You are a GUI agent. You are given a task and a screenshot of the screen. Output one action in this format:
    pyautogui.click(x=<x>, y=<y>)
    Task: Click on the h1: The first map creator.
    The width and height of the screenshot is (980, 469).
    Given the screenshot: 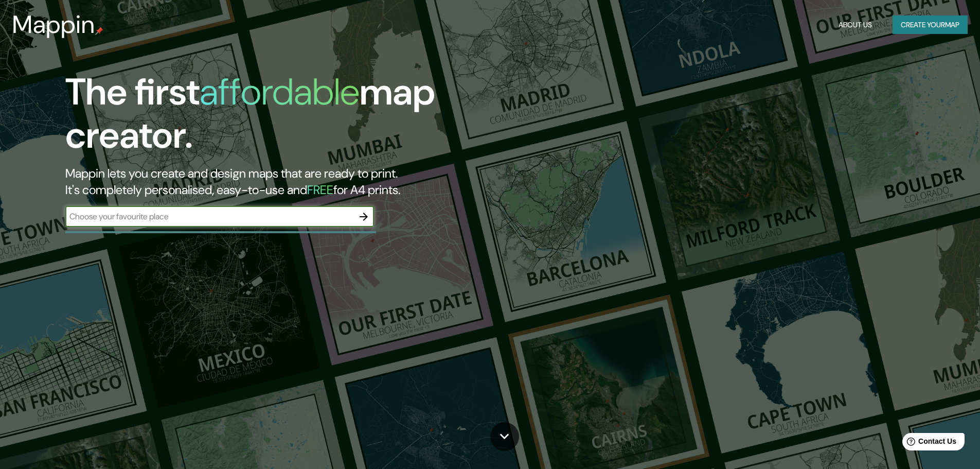 What is the action you would take?
    pyautogui.click(x=310, y=118)
    